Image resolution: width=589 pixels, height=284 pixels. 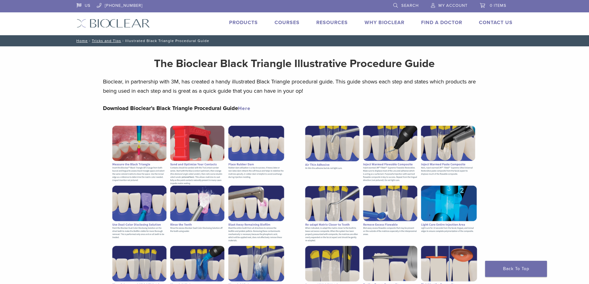 What do you see at coordinates (294, 86) in the screenshot?
I see `p: Bioclear, in partnership with 3M, has created a handy illustrated Black Triangle procedural guide...` at bounding box center [294, 86].